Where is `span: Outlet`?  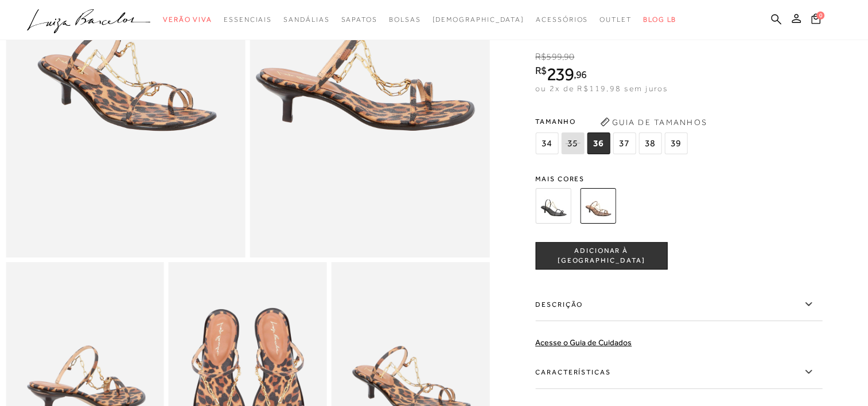
span: Outlet is located at coordinates (616, 19).